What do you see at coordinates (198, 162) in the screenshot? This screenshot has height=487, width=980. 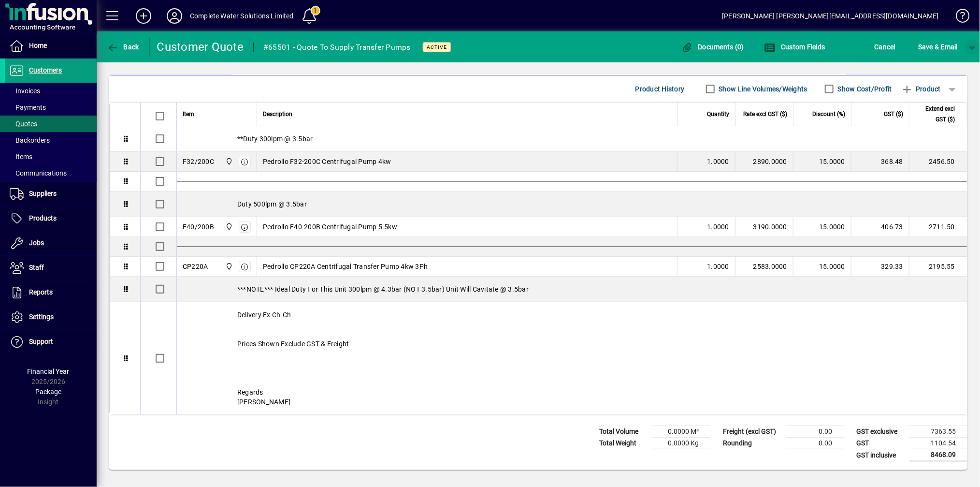 I see `div: F32/200C` at bounding box center [198, 162].